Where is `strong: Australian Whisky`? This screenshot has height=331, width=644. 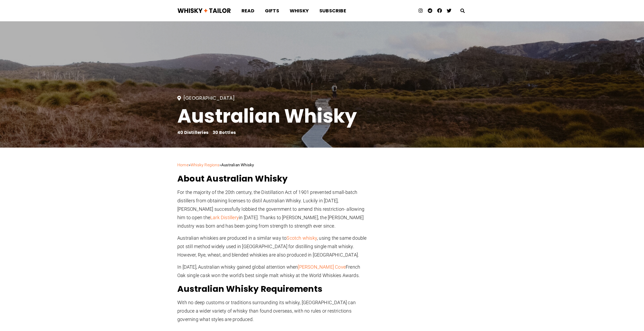
strong: Australian Whisky is located at coordinates (238, 165).